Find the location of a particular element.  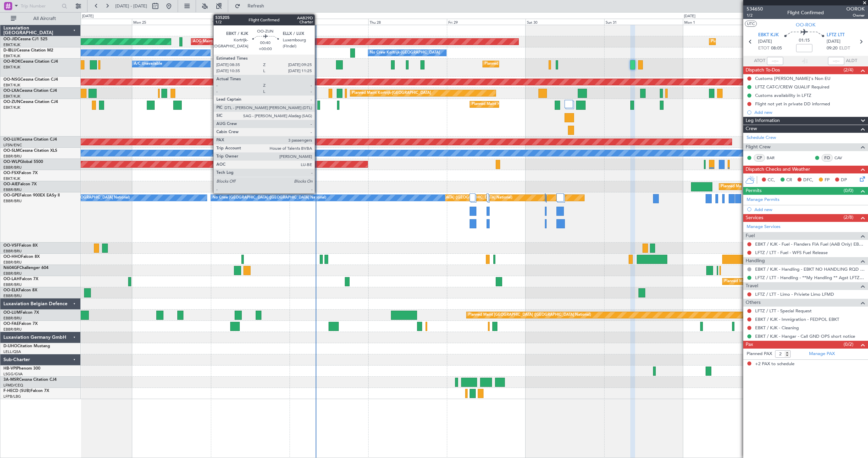

span: OO-FSX is located at coordinates (11, 173).